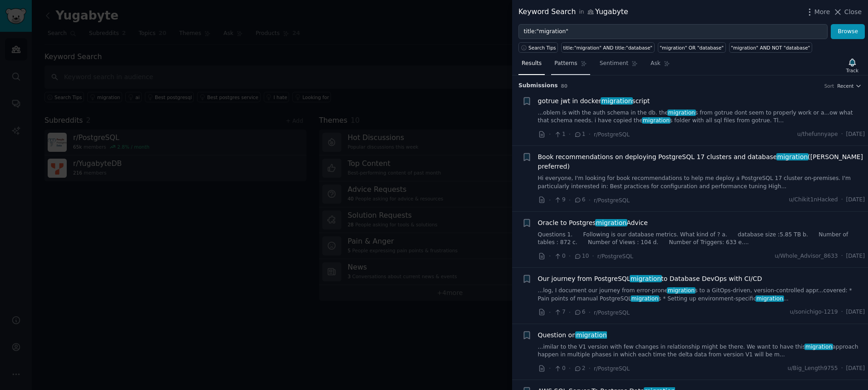 The width and height of the screenshot is (868, 390). I want to click on span: Our journey from PostgreSQL to Database DevOps with CI/CD, so click(650, 279).